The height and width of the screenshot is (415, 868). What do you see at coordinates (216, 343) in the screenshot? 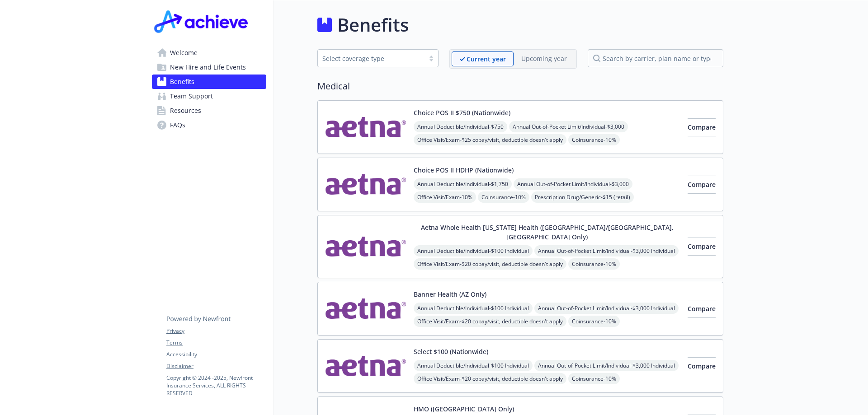
I see `a: Terms` at bounding box center [216, 343].